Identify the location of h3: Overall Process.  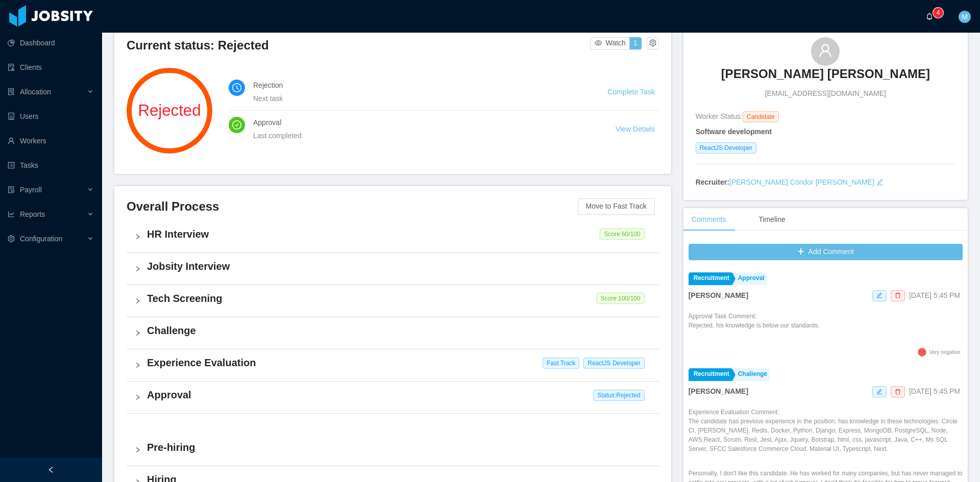
(352, 206).